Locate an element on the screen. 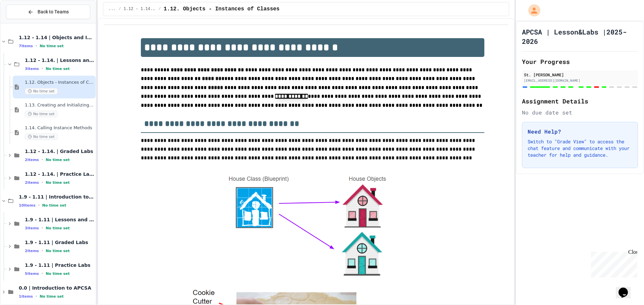  span: 1.12 - 1.14. | Graded Labs is located at coordinates (59, 151).